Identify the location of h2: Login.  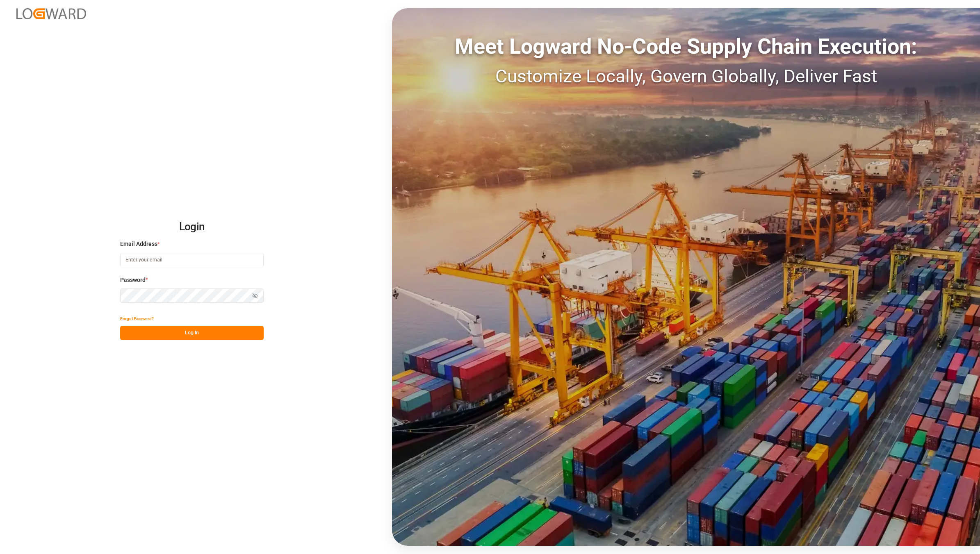
(192, 227).